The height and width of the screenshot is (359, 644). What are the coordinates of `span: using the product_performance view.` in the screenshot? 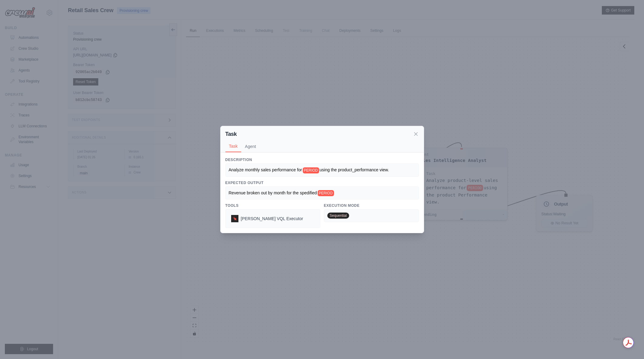 It's located at (355, 170).